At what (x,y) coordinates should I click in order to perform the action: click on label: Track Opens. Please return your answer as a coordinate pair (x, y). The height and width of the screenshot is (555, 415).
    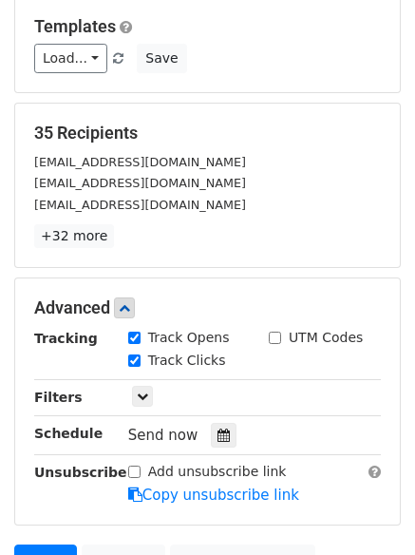
    Looking at the image, I should click on (189, 337).